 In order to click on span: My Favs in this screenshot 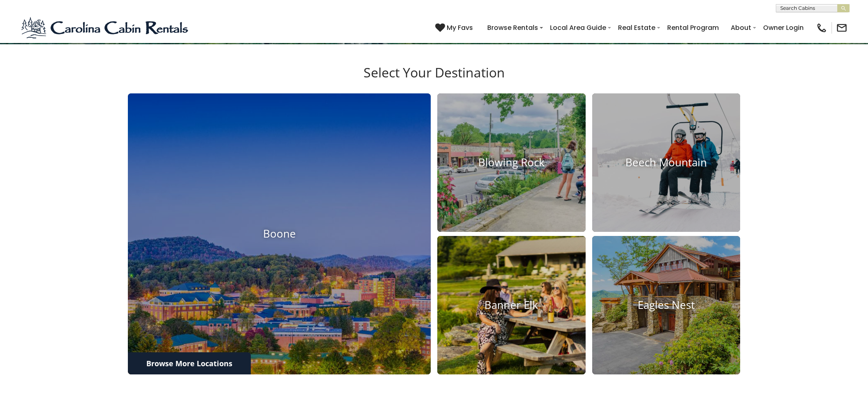, I will do `click(460, 27)`.